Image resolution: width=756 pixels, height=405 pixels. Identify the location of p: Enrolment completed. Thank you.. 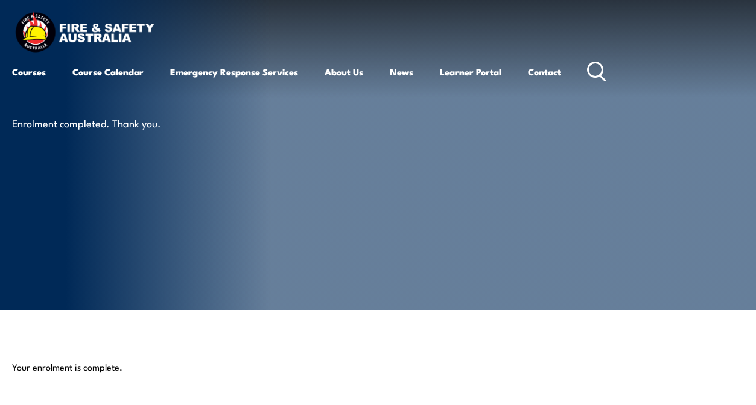
(122, 122).